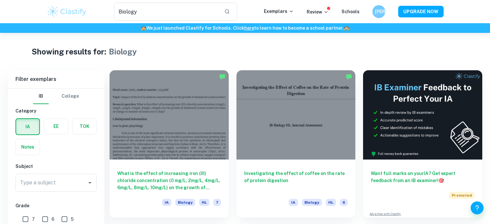 This screenshot has height=224, width=490. Describe the element at coordinates (56, 126) in the screenshot. I see `button: EE` at that location.